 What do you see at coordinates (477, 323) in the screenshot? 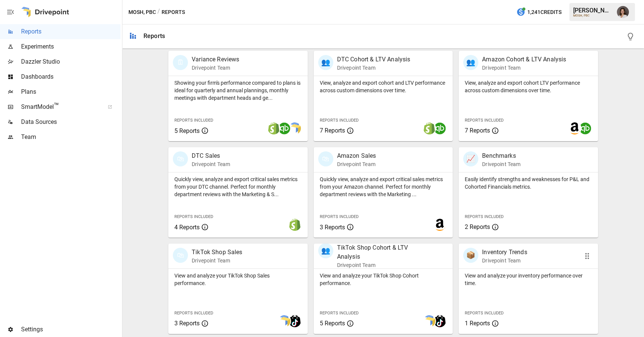
I see `span: 1 Reports` at bounding box center [477, 323].